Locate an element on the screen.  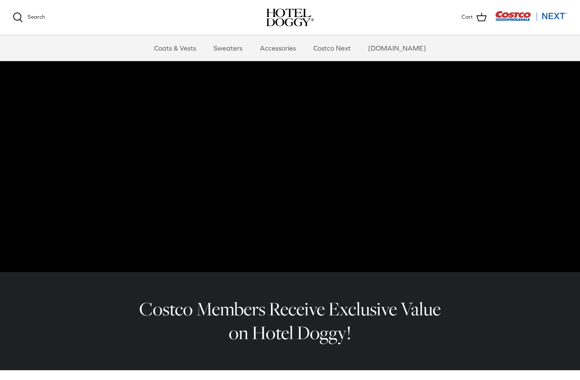
span: Cart is located at coordinates (467, 17).